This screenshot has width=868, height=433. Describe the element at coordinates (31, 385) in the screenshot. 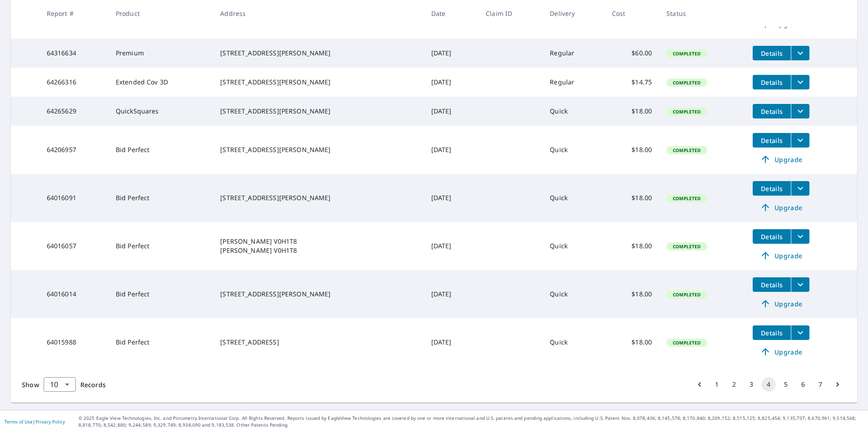

I see `span: Show` at that location.